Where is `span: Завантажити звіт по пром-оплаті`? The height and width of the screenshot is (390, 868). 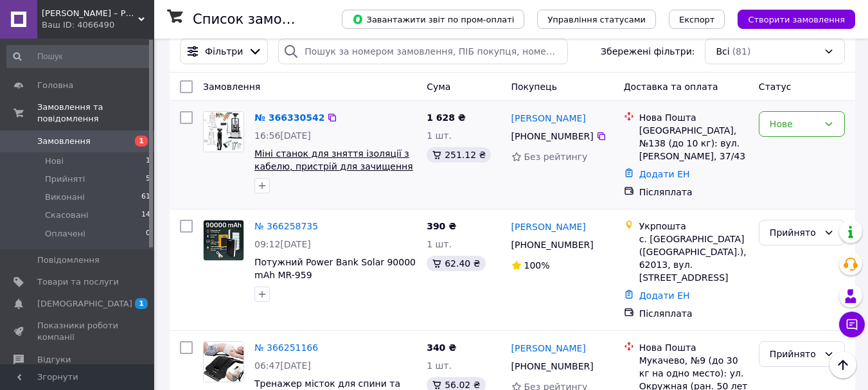 span: Завантажити звіт по пром-оплаті is located at coordinates (433, 19).